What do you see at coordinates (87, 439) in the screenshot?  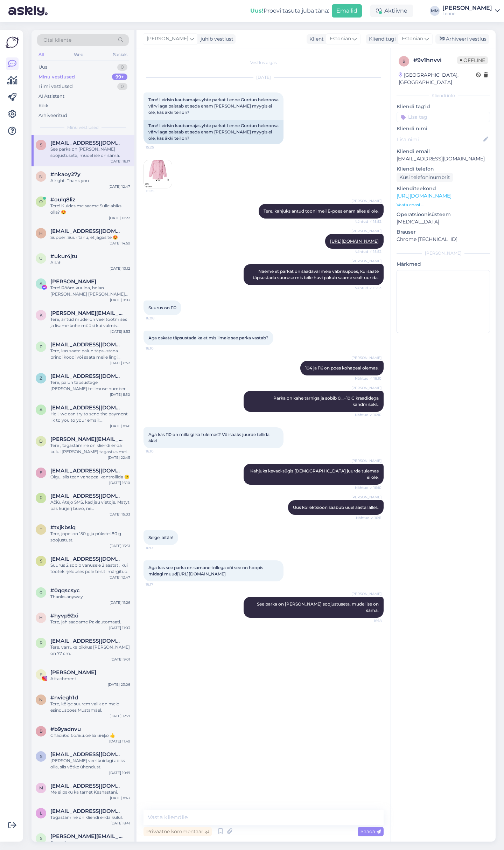 I see `span: diana.stopite@inbox.lv` at bounding box center [87, 439].